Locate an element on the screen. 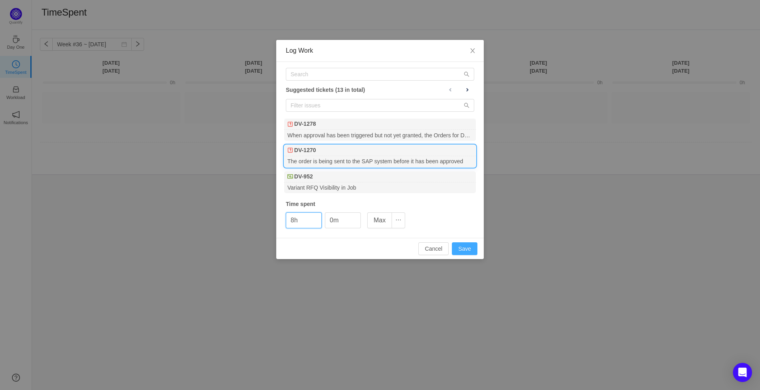 The image size is (760, 390). button: Save is located at coordinates (464, 249).